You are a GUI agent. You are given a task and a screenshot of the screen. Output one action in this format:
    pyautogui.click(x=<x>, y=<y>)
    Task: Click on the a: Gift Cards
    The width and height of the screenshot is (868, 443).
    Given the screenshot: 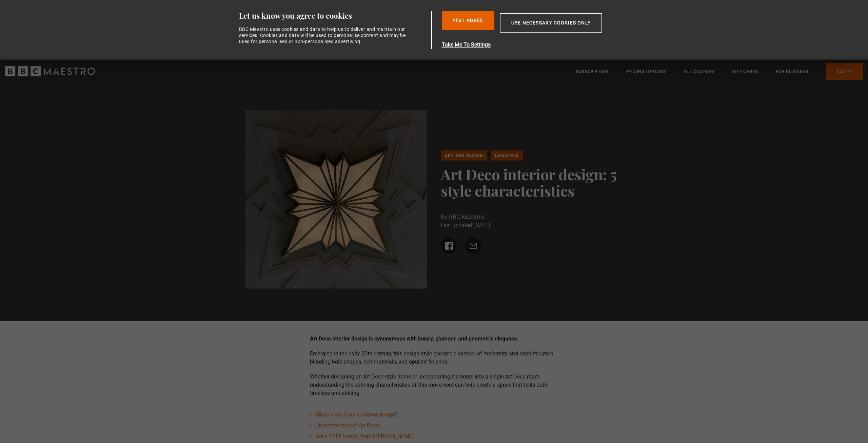 What is the action you would take?
    pyautogui.click(x=745, y=72)
    